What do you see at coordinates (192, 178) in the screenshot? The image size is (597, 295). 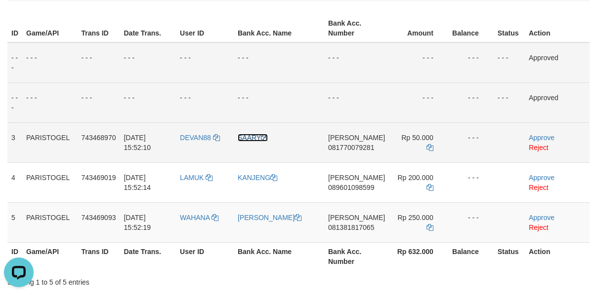 I see `span: LAMUK` at bounding box center [192, 178].